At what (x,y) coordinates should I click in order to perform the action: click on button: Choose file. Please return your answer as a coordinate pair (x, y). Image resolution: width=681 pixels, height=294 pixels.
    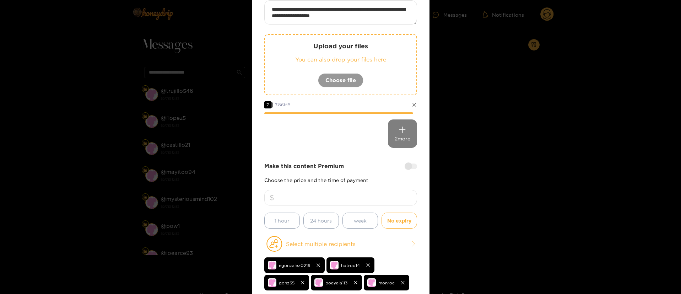
    Looking at the image, I should click on (341, 80).